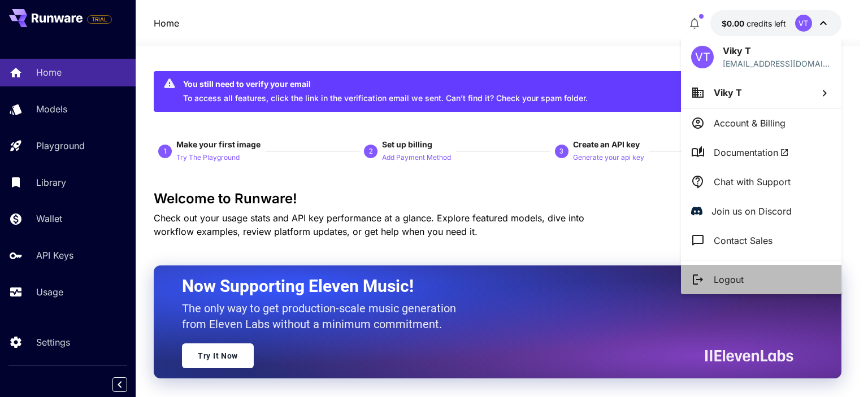 The height and width of the screenshot is (397, 868). Describe the element at coordinates (743, 241) in the screenshot. I see `p: Contact Sales` at that location.